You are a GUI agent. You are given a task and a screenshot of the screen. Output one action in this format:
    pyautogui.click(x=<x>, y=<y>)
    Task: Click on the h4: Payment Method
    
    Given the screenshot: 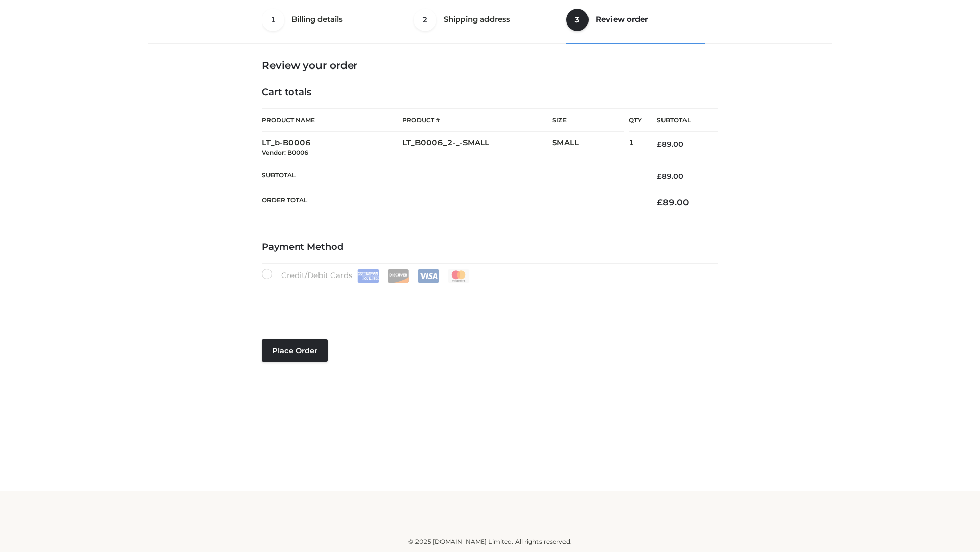 What is the action you would take?
    pyautogui.click(x=490, y=248)
    